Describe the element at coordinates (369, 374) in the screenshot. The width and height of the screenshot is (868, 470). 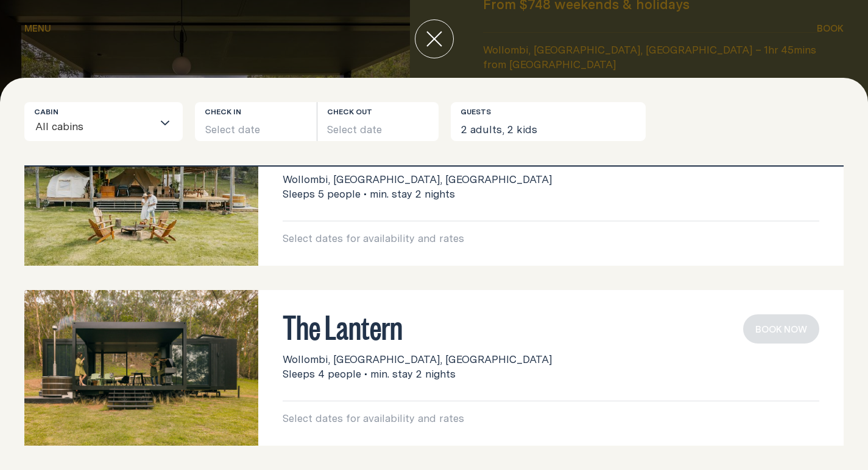
I see `span: Sleeps 4 people • min. stay 2 nights` at that location.